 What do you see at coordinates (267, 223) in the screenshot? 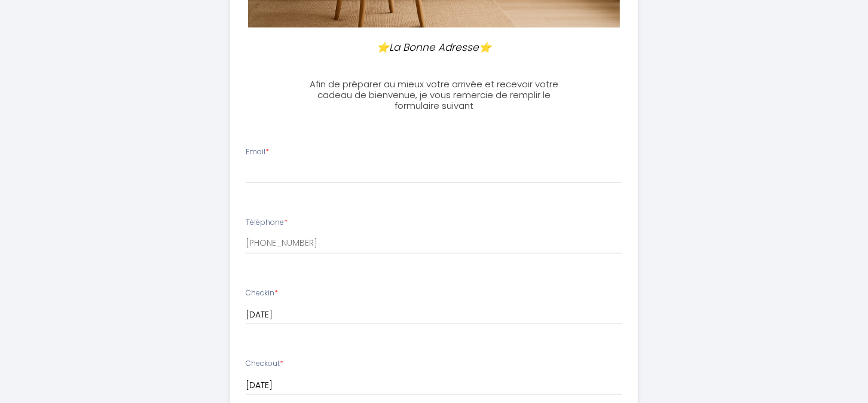
I see `label: Téléphone` at bounding box center [267, 223].